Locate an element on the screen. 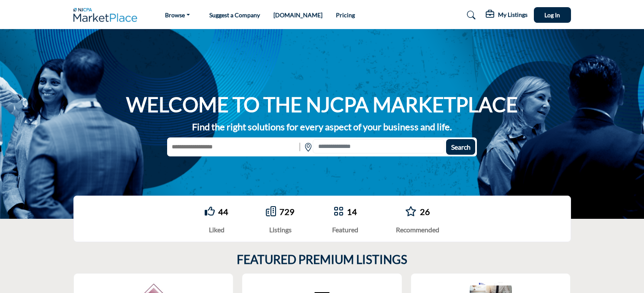  a: 14 is located at coordinates (352, 212).